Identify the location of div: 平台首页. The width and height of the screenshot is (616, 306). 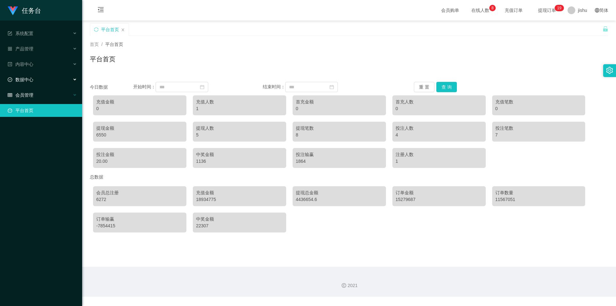
(110, 30).